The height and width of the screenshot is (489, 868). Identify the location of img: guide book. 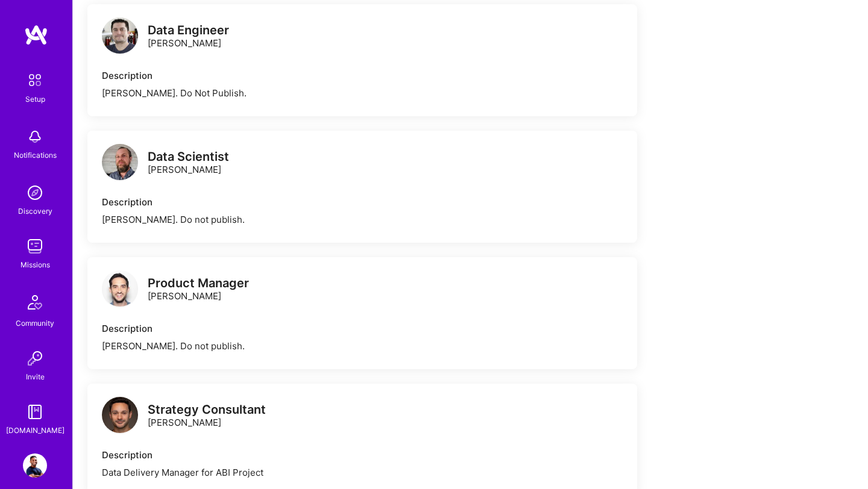
(35, 412).